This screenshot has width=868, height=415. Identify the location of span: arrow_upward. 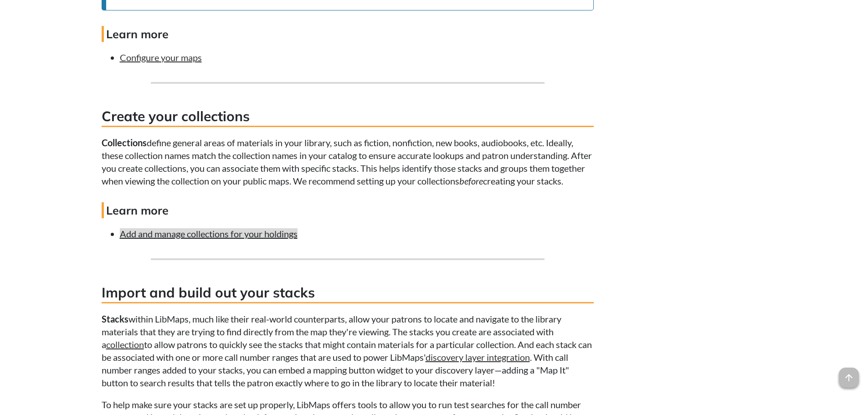
(849, 378).